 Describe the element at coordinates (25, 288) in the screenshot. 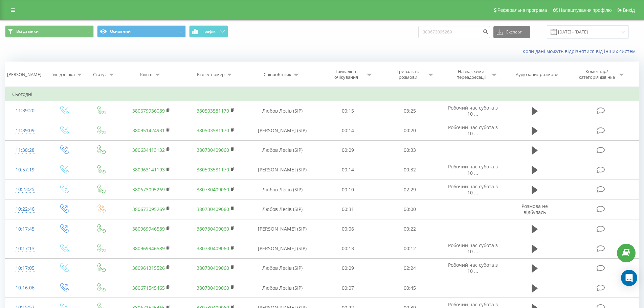

I see `div: 10:16:06` at that location.